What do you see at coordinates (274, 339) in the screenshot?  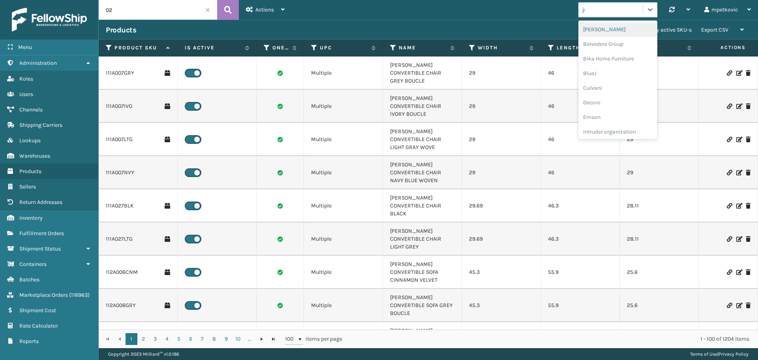 I see `span: Go to the last page` at bounding box center [274, 339].